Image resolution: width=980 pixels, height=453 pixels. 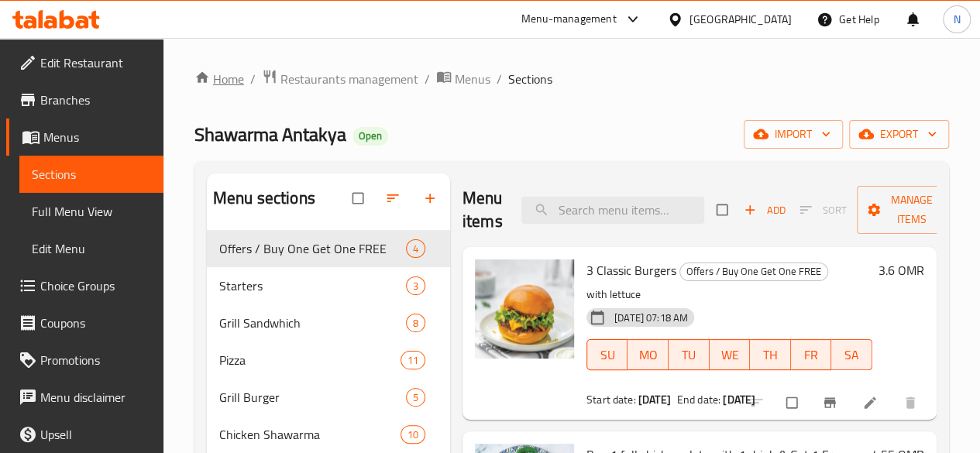 I want to click on span: Manage items, so click(x=912, y=210).